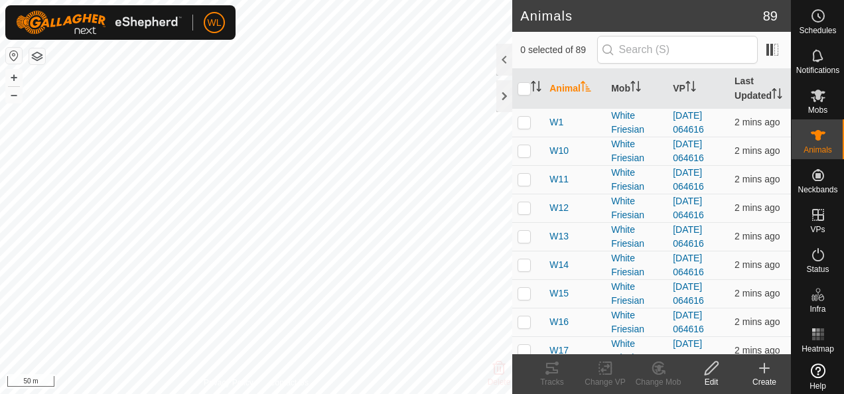  Describe the element at coordinates (757, 293) in the screenshot. I see `span: 17 Sept 2025, 2:39 pm` at that location.